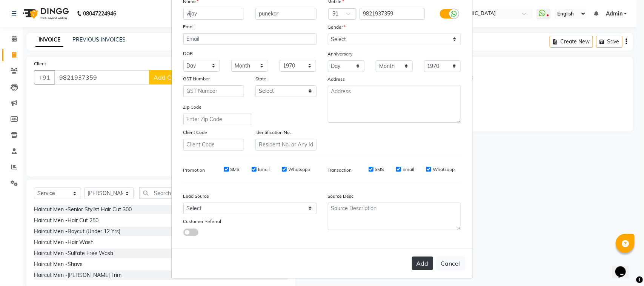 The height and width of the screenshot is (286, 644). What do you see at coordinates (261, 79) in the screenshot?
I see `label: State` at bounding box center [261, 79].